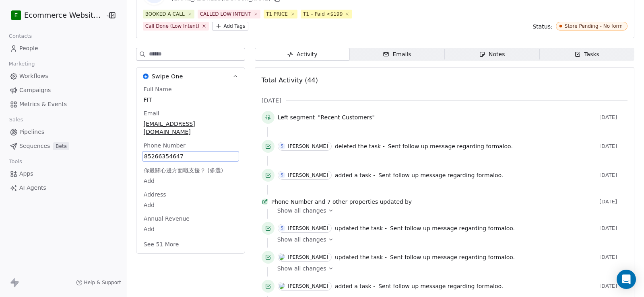 The image size is (644, 297). What do you see at coordinates (63, 104) in the screenshot?
I see `a: Metrics & Events` at bounding box center [63, 104].